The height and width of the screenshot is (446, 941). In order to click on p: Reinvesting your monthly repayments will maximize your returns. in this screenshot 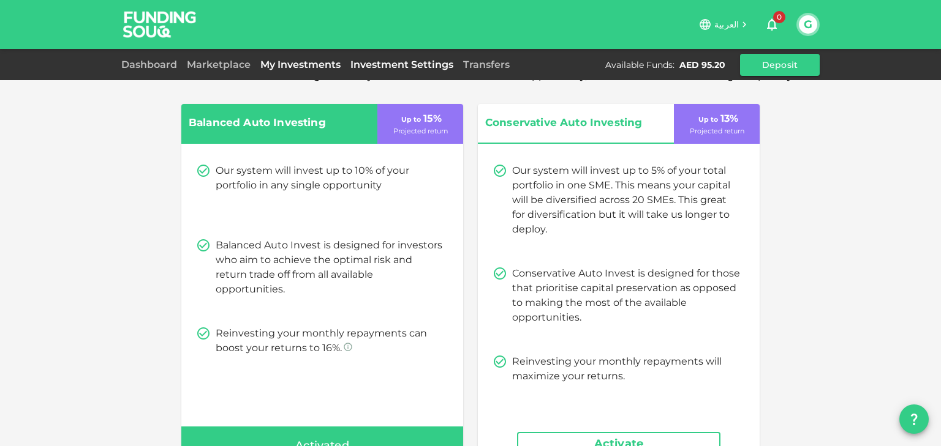, I will do `click(626, 369)`.